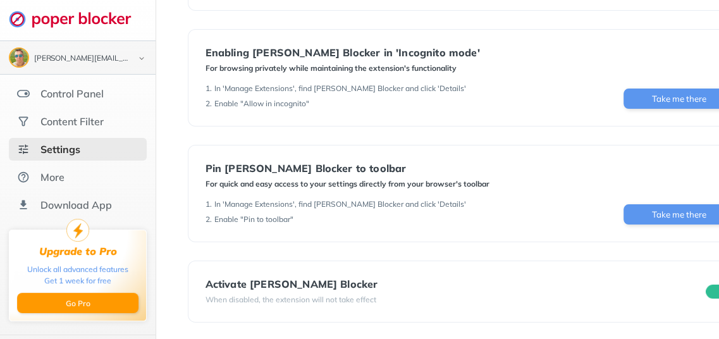 The image size is (719, 339). What do you see at coordinates (60, 149) in the screenshot?
I see `div: Settings` at bounding box center [60, 149].